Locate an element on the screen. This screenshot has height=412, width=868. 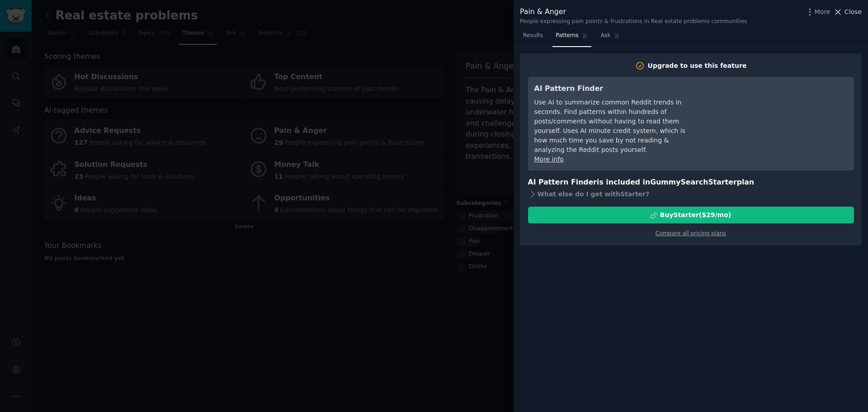
span: Close is located at coordinates (853, 12).